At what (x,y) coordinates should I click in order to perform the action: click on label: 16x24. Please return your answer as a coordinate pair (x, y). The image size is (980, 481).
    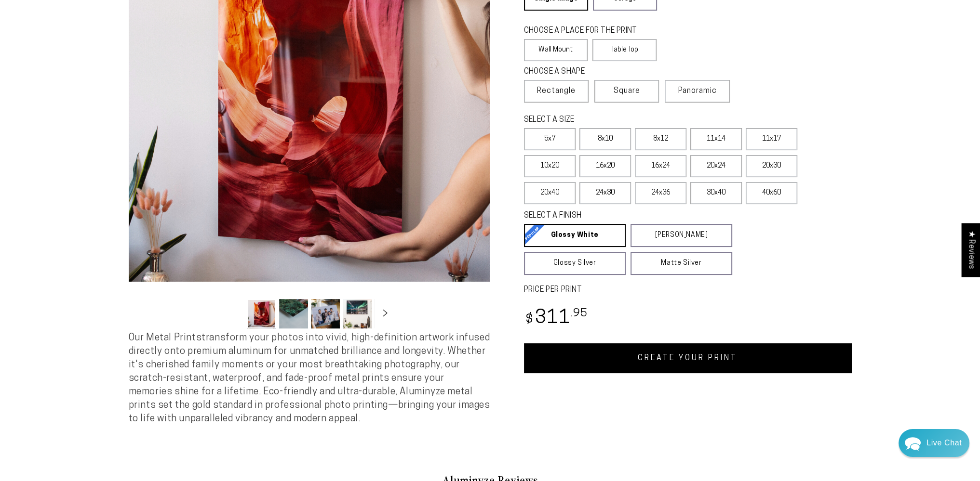
    Looking at the image, I should click on (660, 166).